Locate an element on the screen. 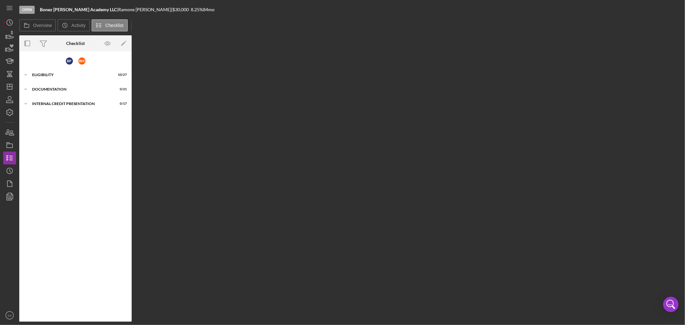 This screenshot has height=325, width=685. div: documentation is located at coordinates (71, 89).